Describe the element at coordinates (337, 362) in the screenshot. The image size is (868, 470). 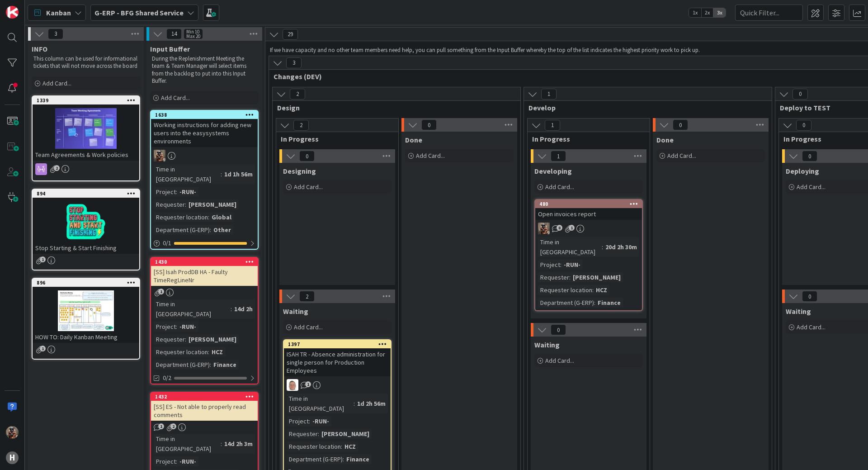
I see `div: ISAH TR - Absence administration for single person for Production Employees` at that location.